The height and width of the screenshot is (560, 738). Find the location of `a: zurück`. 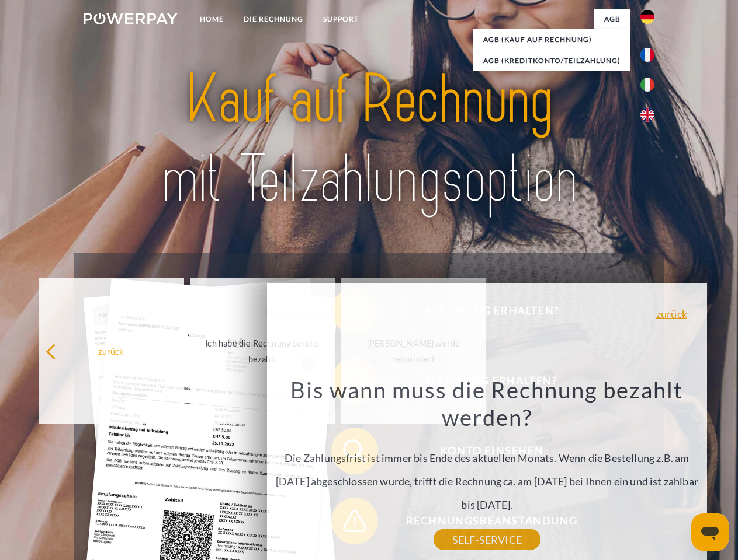

a: zurück is located at coordinates (671, 314).